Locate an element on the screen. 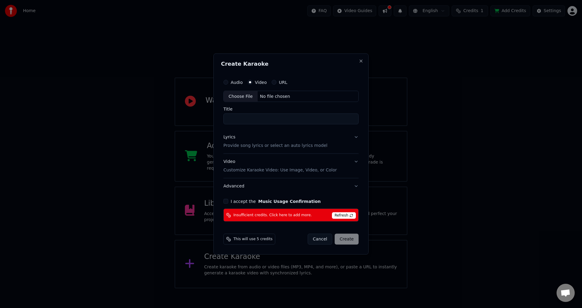  label: I accept the is located at coordinates (276, 202).